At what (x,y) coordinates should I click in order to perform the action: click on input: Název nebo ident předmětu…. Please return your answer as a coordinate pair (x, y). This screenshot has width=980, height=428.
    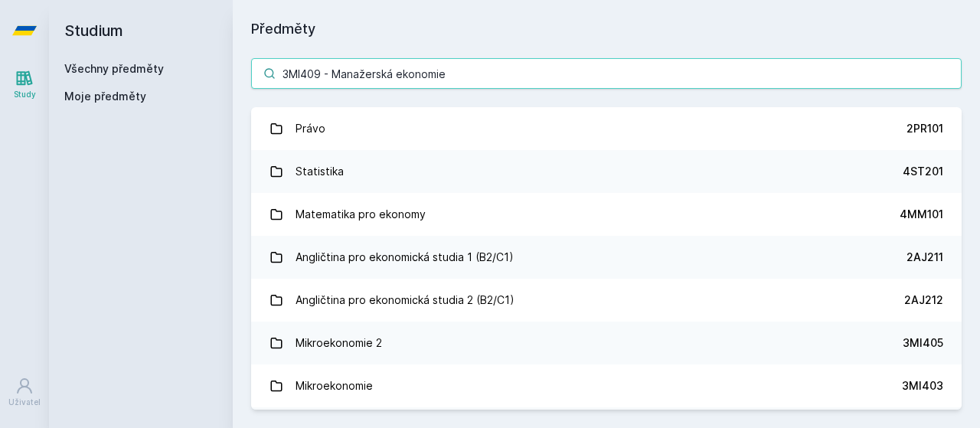
    Looking at the image, I should click on (607, 73).